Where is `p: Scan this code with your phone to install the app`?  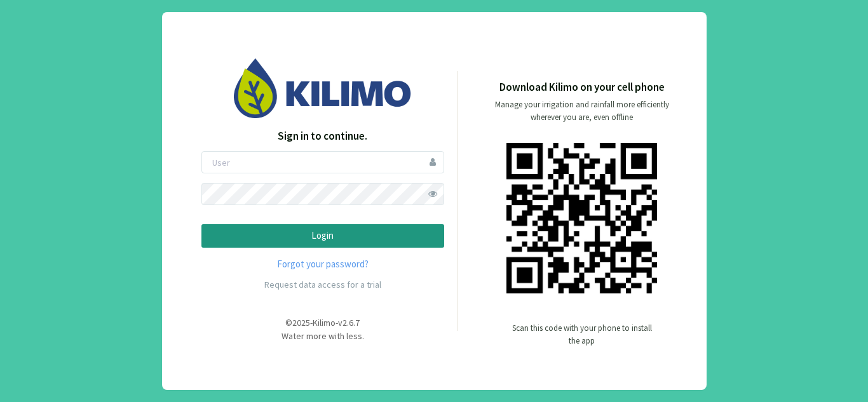 p: Scan this code with your phone to install the app is located at coordinates (582, 334).